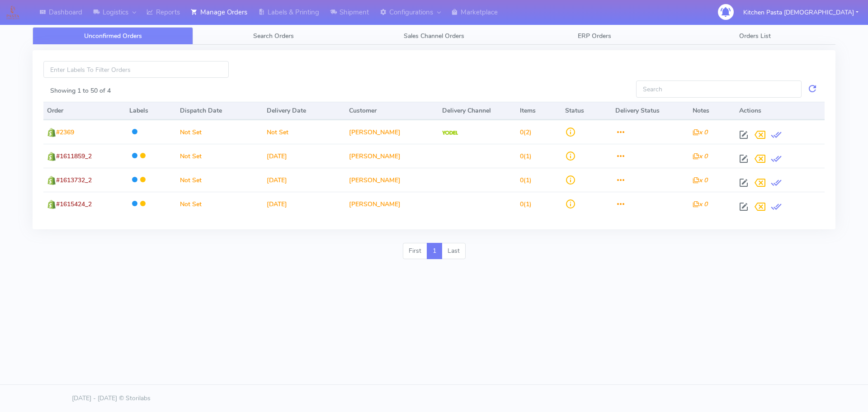 This screenshot has height=412, width=868. Describe the element at coordinates (74, 156) in the screenshot. I see `span: #1611859_2` at that location.